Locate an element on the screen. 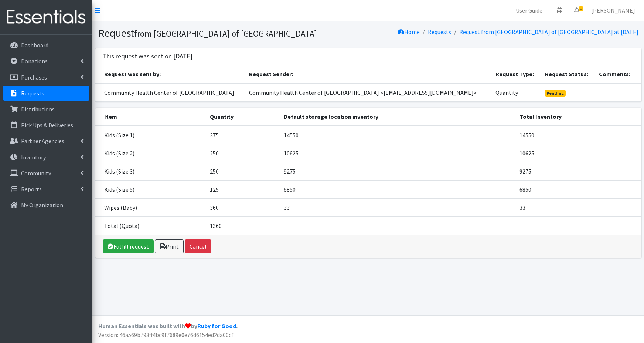 The height and width of the screenshot is (343, 644). img: HumanEssentials is located at coordinates (46, 17).